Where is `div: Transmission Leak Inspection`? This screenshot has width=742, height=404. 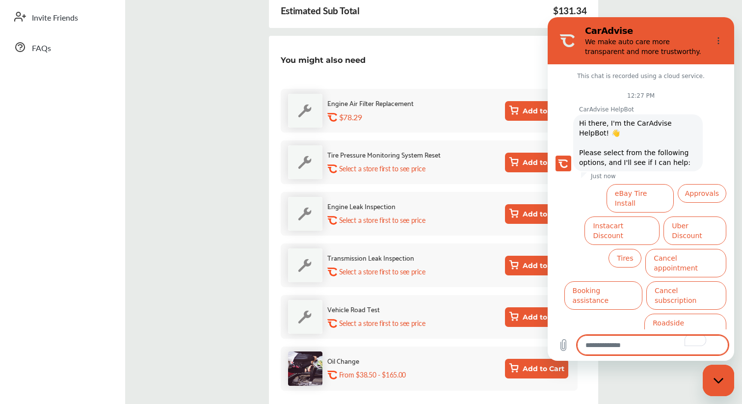 div: Transmission Leak Inspection is located at coordinates (371, 257).